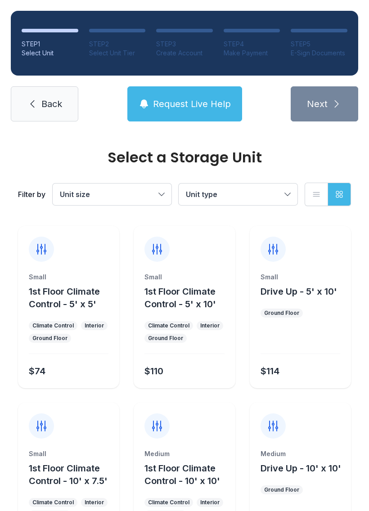 The image size is (369, 511). What do you see at coordinates (154, 371) in the screenshot?
I see `div: $110` at bounding box center [154, 371].